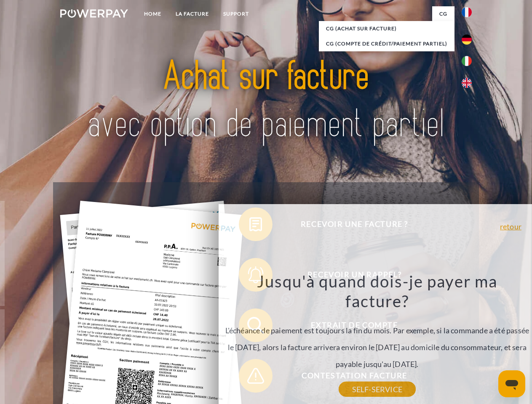 The height and width of the screenshot is (404, 532). Describe the element at coordinates (386, 29) in the screenshot. I see `a: CG (achat sur facture)` at that location.